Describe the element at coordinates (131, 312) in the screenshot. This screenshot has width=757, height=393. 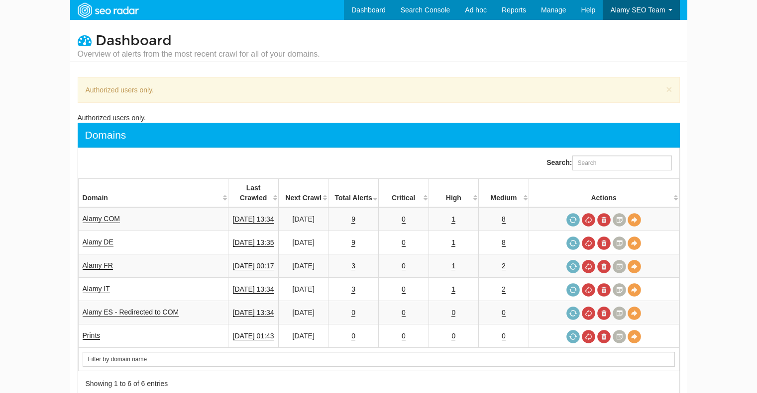
I see `a: Alamy ES - Redirected to COM` at that location.